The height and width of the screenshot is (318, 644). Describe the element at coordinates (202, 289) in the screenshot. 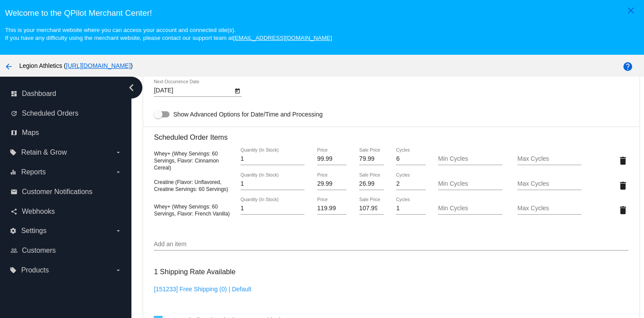

I see `a: [151233] Free Shipping (0) | Default` at that location.